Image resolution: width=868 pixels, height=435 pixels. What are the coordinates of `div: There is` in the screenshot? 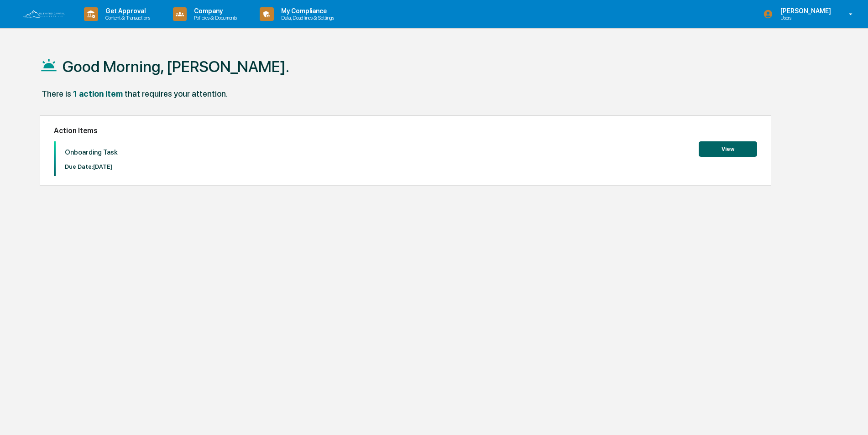 It's located at (56, 94).